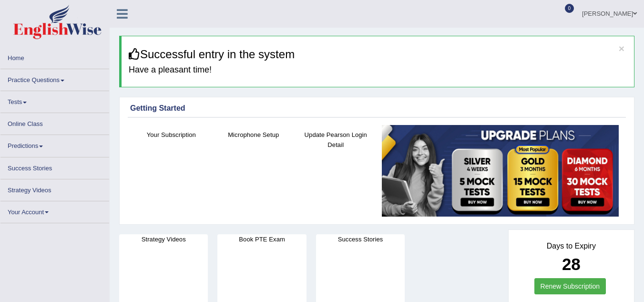  What do you see at coordinates (571, 263) in the screenshot?
I see `b: 28` at bounding box center [571, 263].